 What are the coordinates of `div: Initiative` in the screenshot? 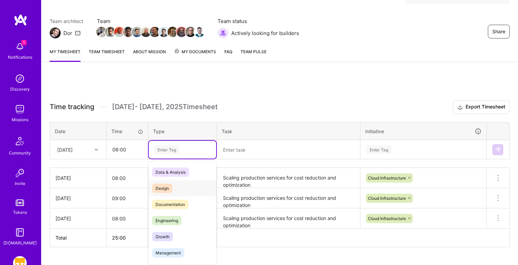 It's located at (424, 131).